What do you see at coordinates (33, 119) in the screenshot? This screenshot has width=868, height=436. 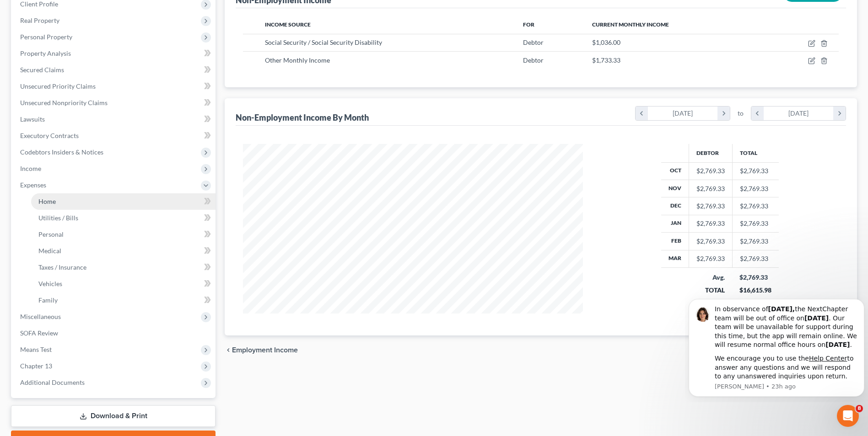 I see `span: Lawsuits` at bounding box center [33, 119].